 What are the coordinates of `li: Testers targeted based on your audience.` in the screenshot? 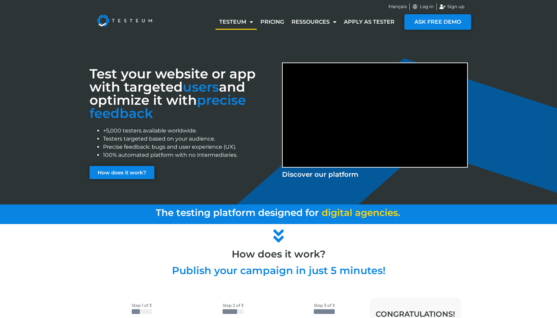 It's located at (189, 139).